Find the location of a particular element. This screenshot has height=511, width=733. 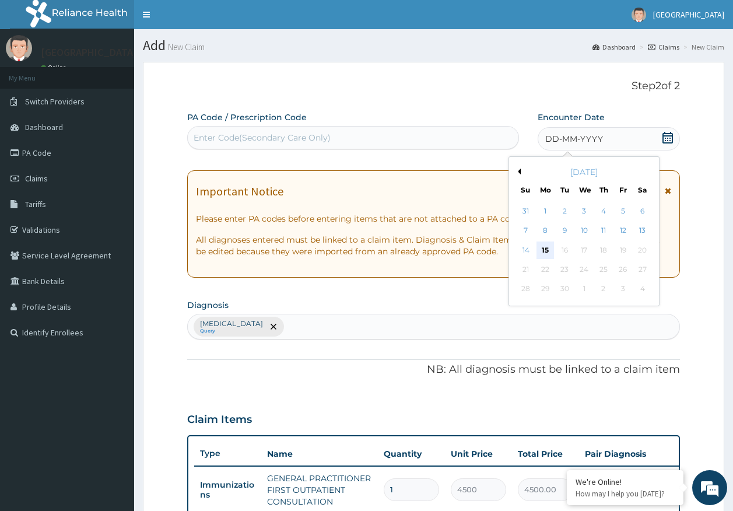

div: We're Online! is located at coordinates (625, 482).